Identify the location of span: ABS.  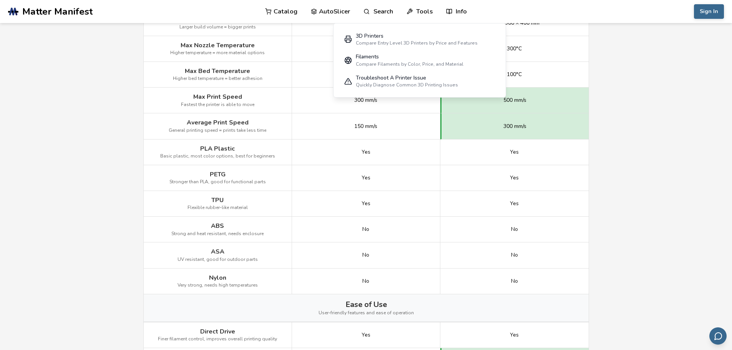
(218, 226).